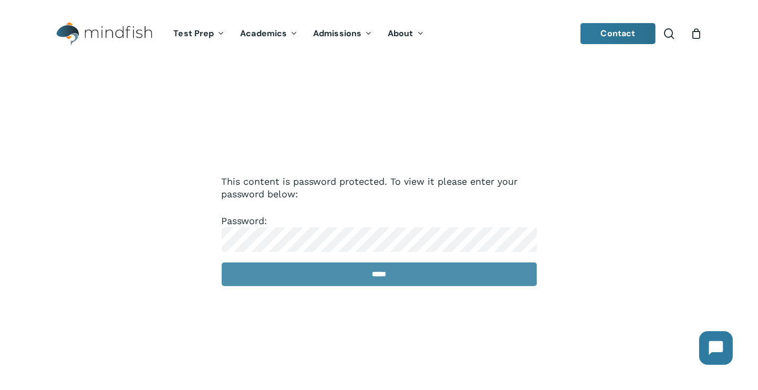 Image resolution: width=758 pixels, height=390 pixels. I want to click on span: Academics, so click(263, 33).